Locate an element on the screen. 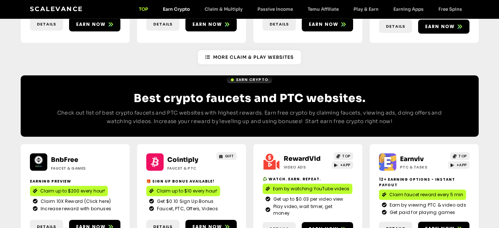 The image size is (499, 228). span: Get up to $0.03 per video view is located at coordinates (307, 199).